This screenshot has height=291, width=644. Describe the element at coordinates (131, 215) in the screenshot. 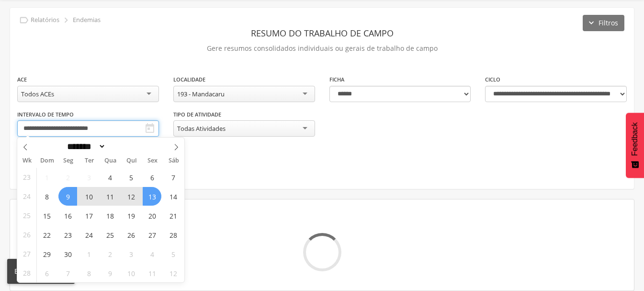

I see `span: Junho 19, 2025` at that location.